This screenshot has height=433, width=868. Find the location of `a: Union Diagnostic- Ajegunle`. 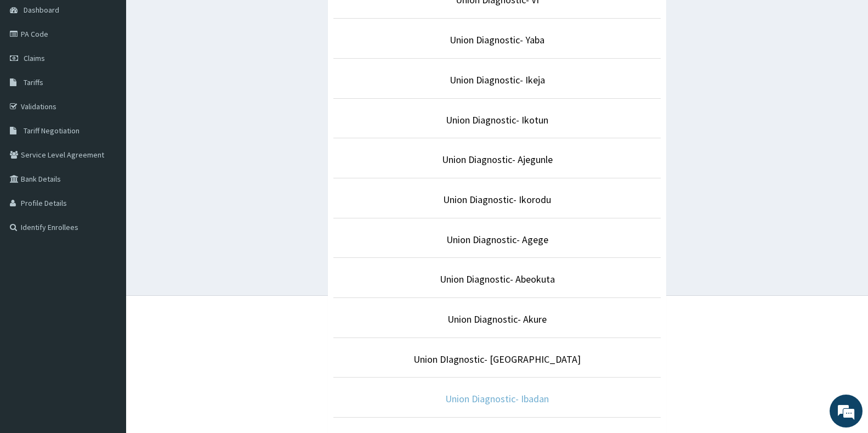

a: Union Diagnostic- Ajegunle is located at coordinates (498, 159).